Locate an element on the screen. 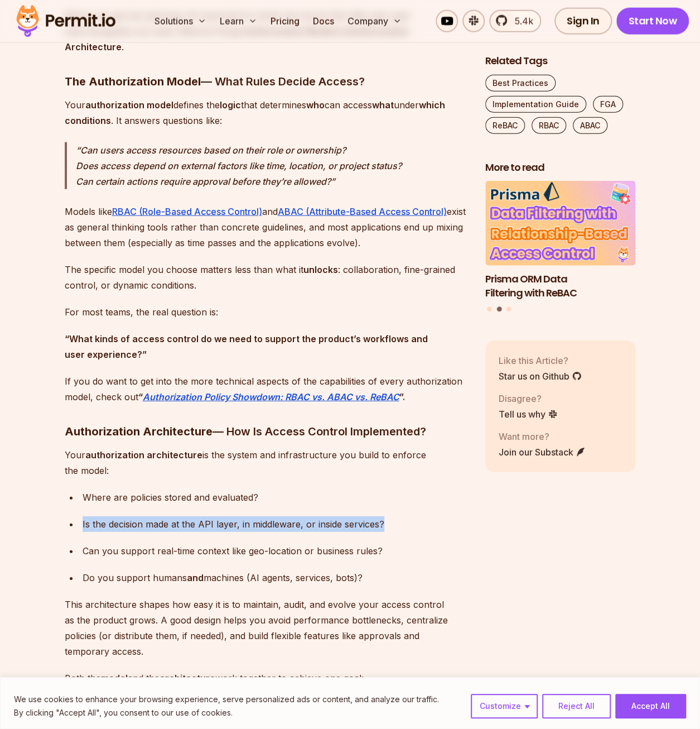 This screenshot has width=700, height=729. img: Permit logo is located at coordinates (66, 21).